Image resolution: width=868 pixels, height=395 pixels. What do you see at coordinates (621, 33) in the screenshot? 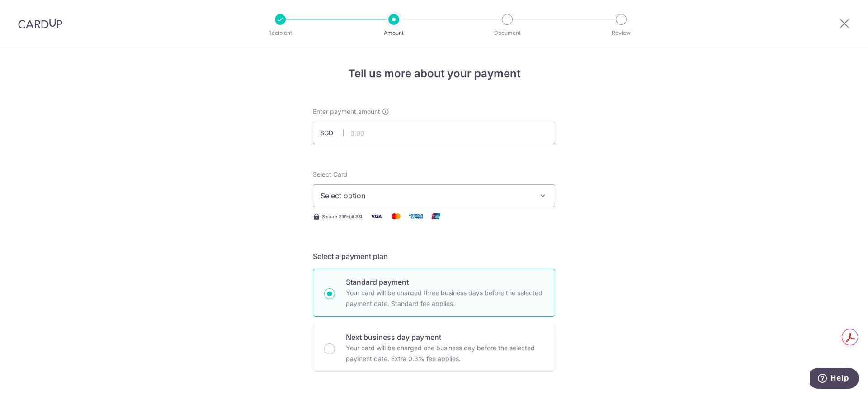
I see `p: Review` at bounding box center [621, 33].